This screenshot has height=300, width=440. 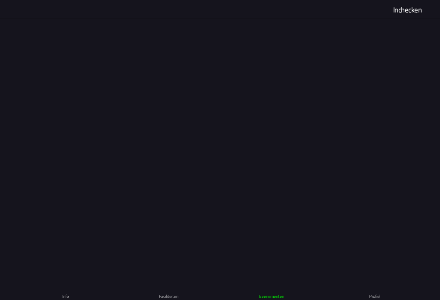 What do you see at coordinates (65, 296) in the screenshot?
I see `ion-label: Info` at bounding box center [65, 296].